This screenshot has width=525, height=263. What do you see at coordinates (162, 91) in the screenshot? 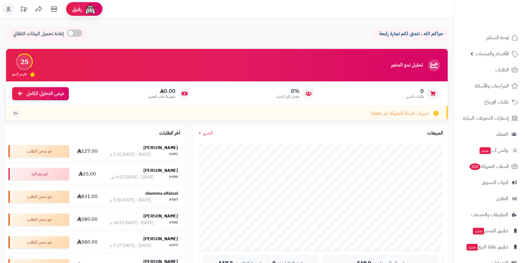
I see `span: 0.00` at bounding box center [162, 91].